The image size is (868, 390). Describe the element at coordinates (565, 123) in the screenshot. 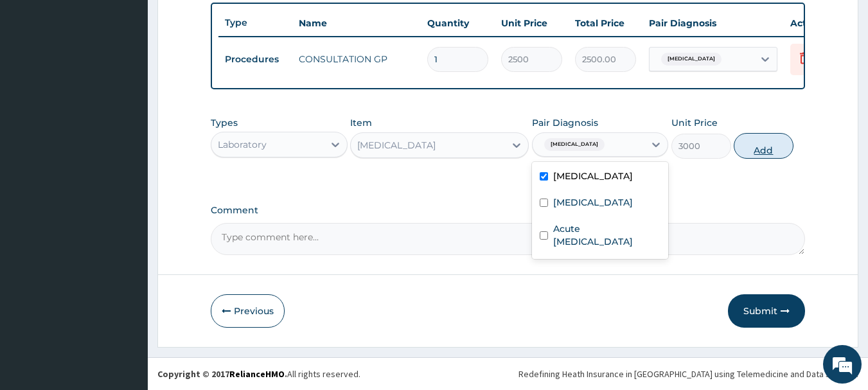

I see `label: Pair Diagnosis` at that location.